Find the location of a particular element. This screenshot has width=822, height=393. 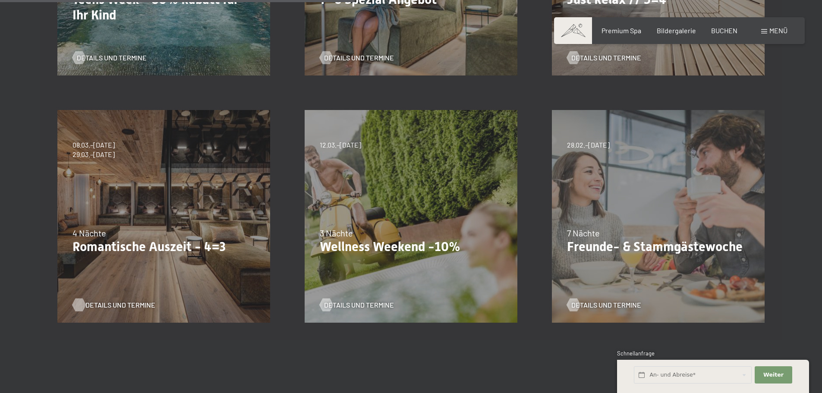

p: Wellness Weekend -10% is located at coordinates (411, 247).